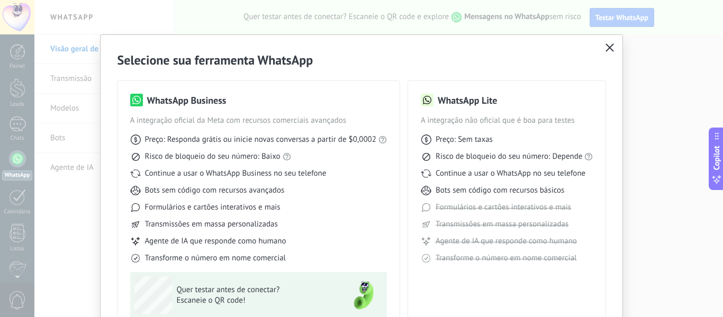 The image size is (723, 317). What do you see at coordinates (254, 290) in the screenshot?
I see `span: Quer testar antes de conectar?` at bounding box center [254, 290].